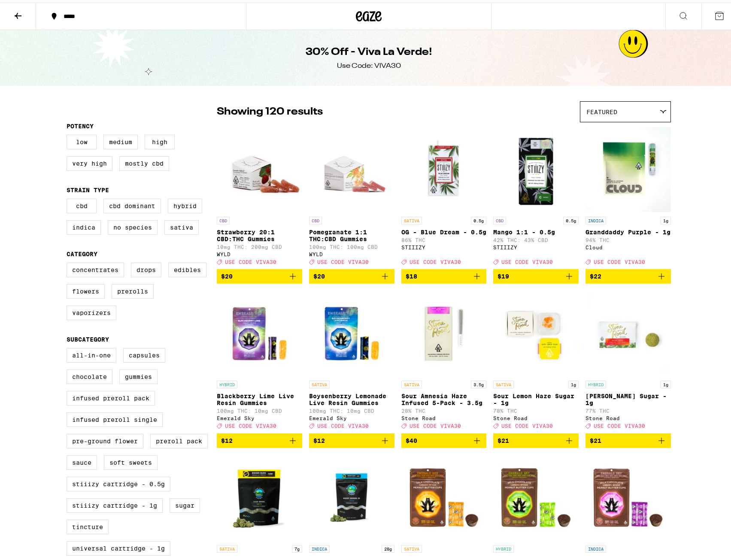 The image size is (731, 560). I want to click on p: 78% THC, so click(536, 408).